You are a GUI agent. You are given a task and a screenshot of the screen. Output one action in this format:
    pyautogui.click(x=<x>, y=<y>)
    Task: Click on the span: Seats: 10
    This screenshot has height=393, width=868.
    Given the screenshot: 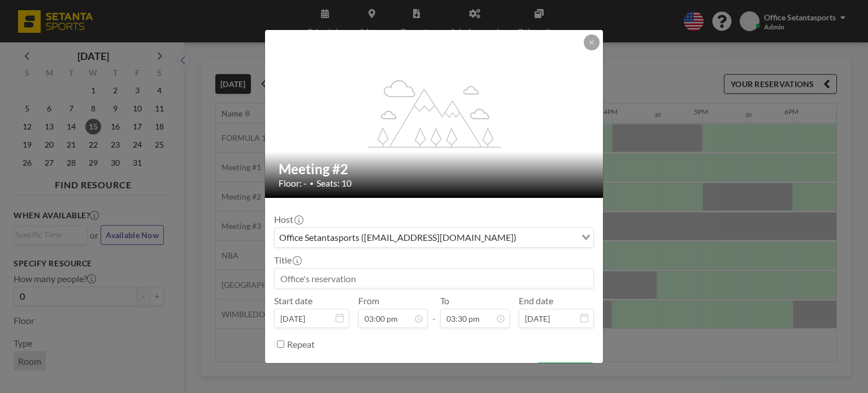 What is the action you would take?
    pyautogui.click(x=334, y=183)
    